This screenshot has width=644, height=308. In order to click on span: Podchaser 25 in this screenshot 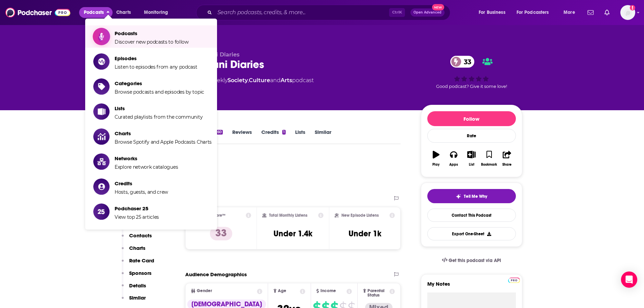, I will do `click(137, 208)`.